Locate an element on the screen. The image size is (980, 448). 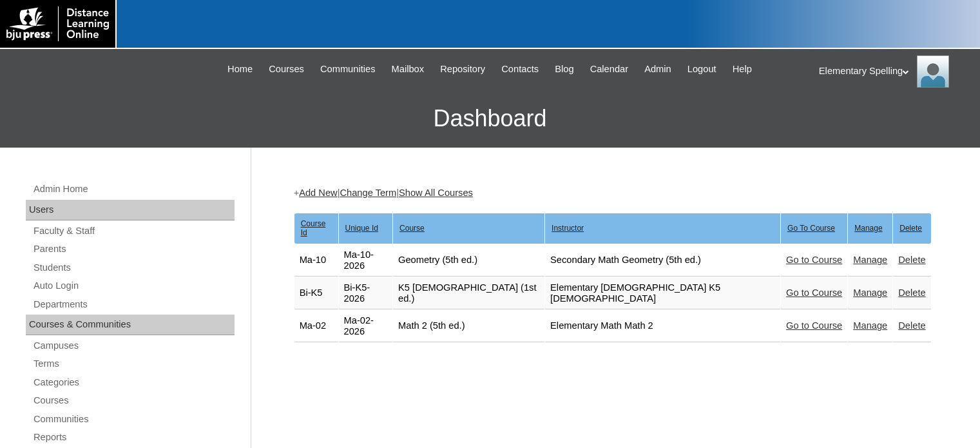
td: Elementary Math Math 2 is located at coordinates (662, 326).